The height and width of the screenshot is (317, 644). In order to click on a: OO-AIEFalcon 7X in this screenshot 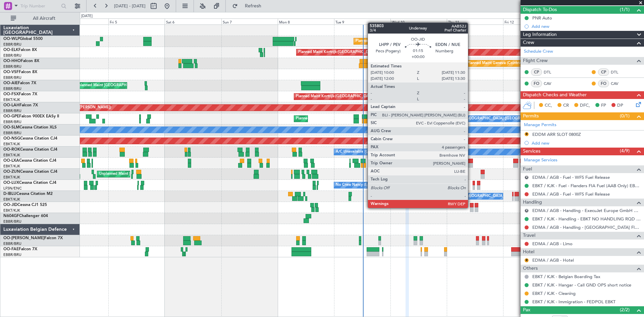, I will do `click(20, 83)`.